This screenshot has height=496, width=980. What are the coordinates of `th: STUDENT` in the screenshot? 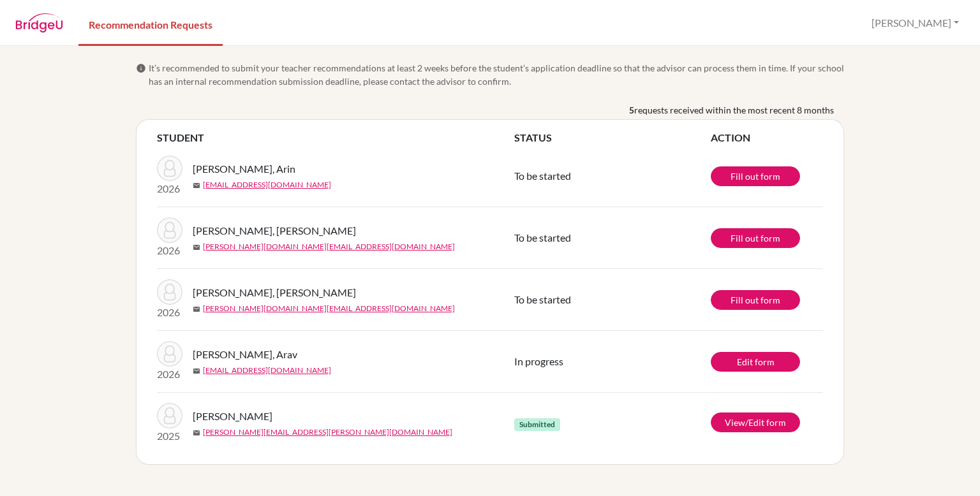 It's located at (336, 138).